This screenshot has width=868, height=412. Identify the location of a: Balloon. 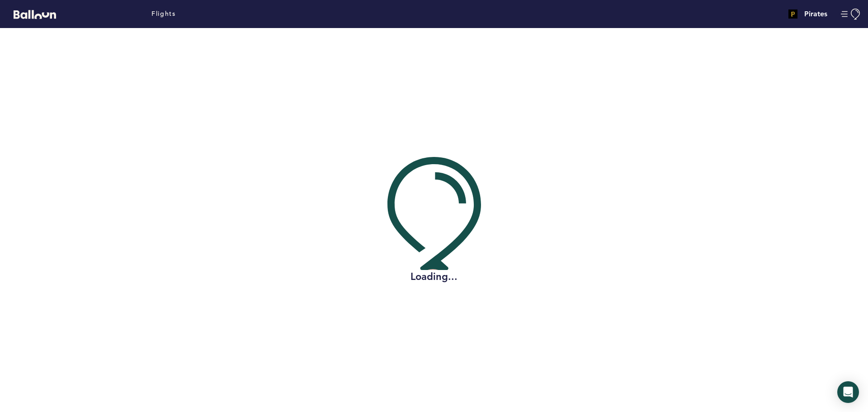
(31, 14).